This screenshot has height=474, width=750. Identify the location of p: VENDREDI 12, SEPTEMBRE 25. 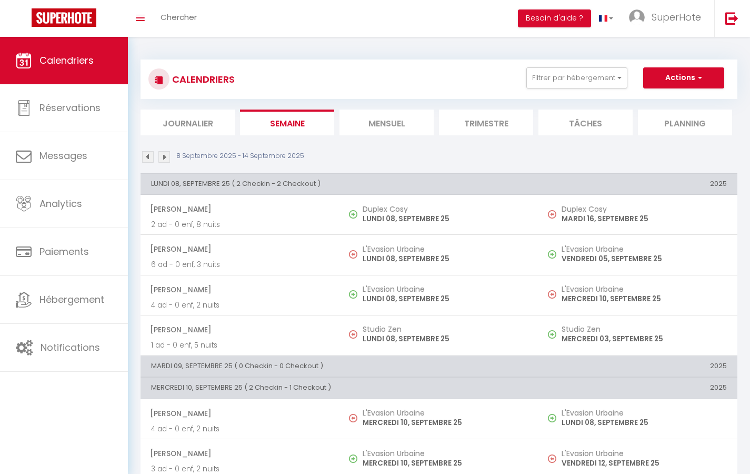
(644, 463).